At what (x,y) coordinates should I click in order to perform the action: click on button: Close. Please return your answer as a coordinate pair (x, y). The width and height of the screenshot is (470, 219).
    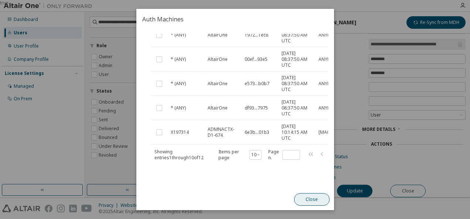
    Looking at the image, I should click on (311, 200).